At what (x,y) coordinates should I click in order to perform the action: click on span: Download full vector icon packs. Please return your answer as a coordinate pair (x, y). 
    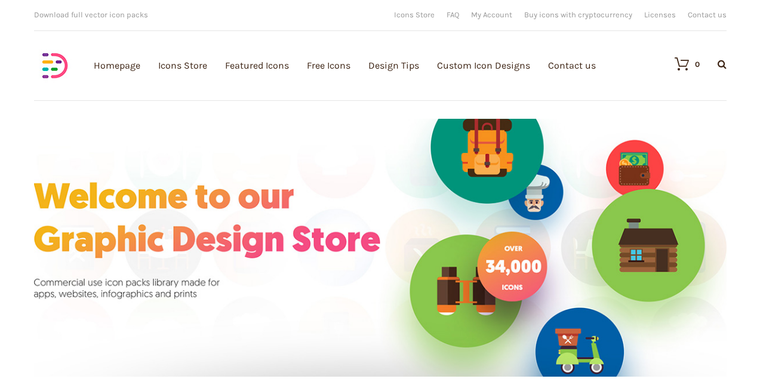
    Looking at the image, I should click on (91, 14).